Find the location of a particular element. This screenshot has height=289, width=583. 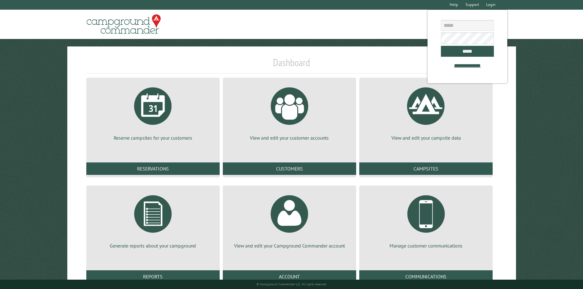

p: Manage customer communications is located at coordinates (426, 246).